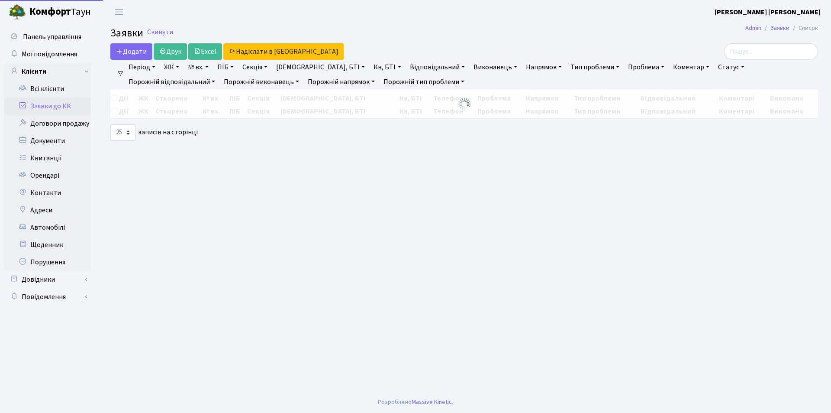 The image size is (831, 413). I want to click on select: записів на сторінці, so click(123, 132).